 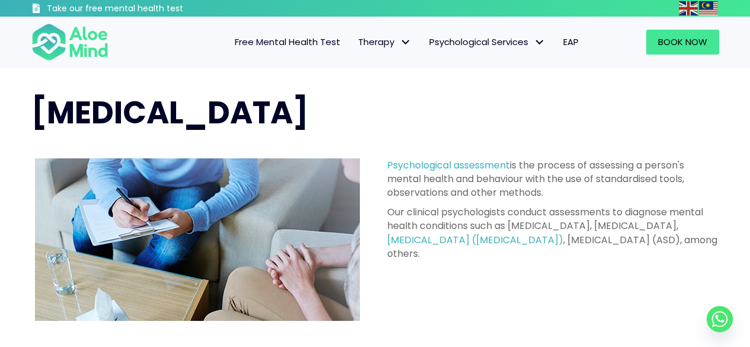 I want to click on img: ms, so click(x=709, y=8).